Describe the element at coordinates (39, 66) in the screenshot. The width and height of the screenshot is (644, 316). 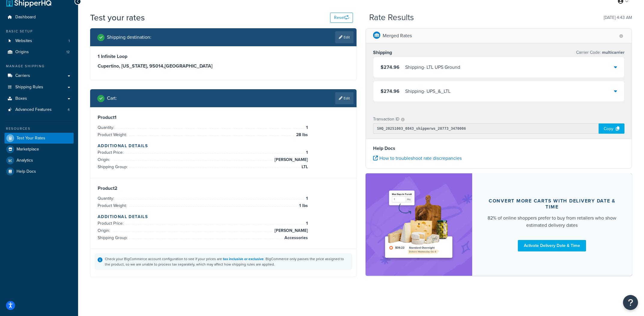
I see `div: Manage Shipping` at that location.